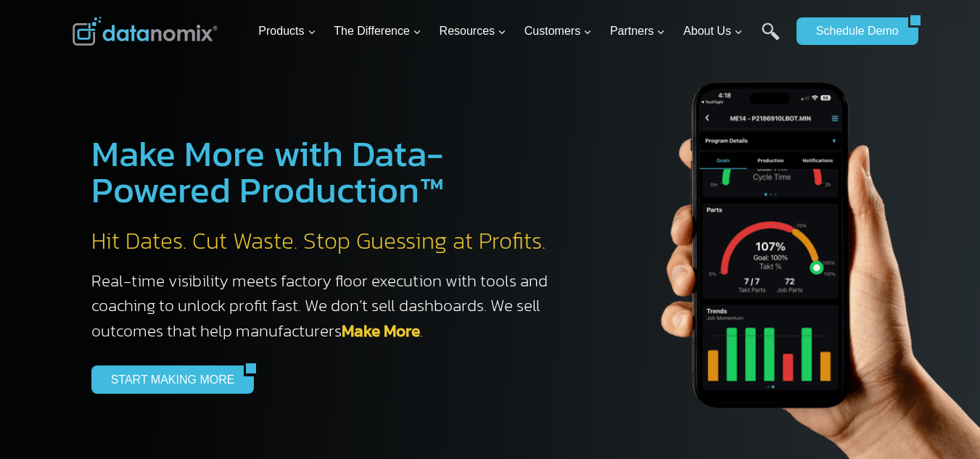  I want to click on h2: Hit Dates. Cut Waste. Stop Guessing at Profits., so click(328, 242).